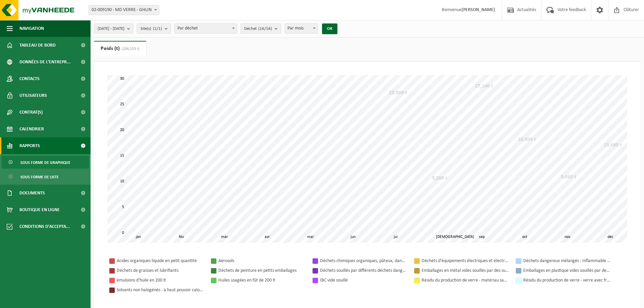 The image size is (644, 308). Describe the element at coordinates (37, 46) in the screenshot. I see `span: Tableau de bord` at that location.